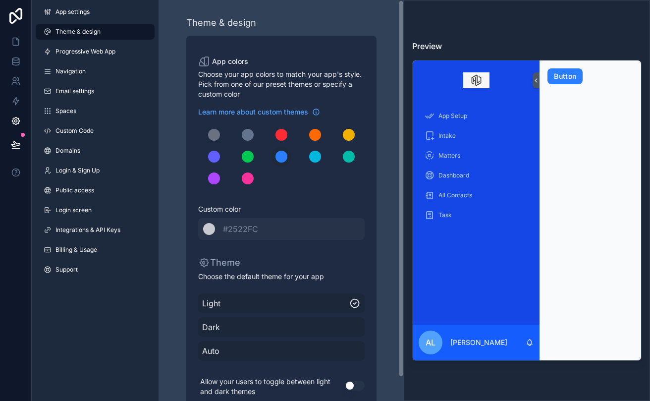  What do you see at coordinates (449, 155) in the screenshot?
I see `span: Matters` at bounding box center [449, 155].